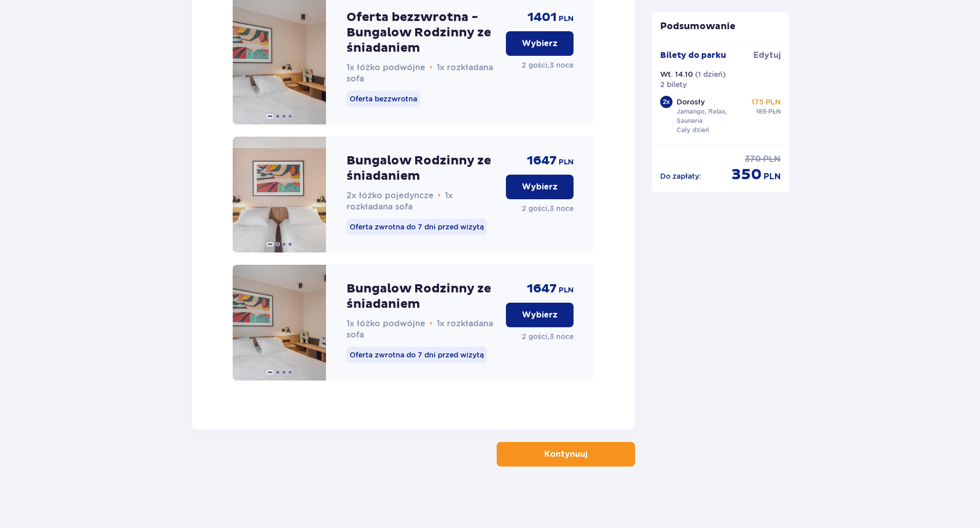  What do you see at coordinates (383, 99) in the screenshot?
I see `p: Oferta bezzwrotna` at bounding box center [383, 99].